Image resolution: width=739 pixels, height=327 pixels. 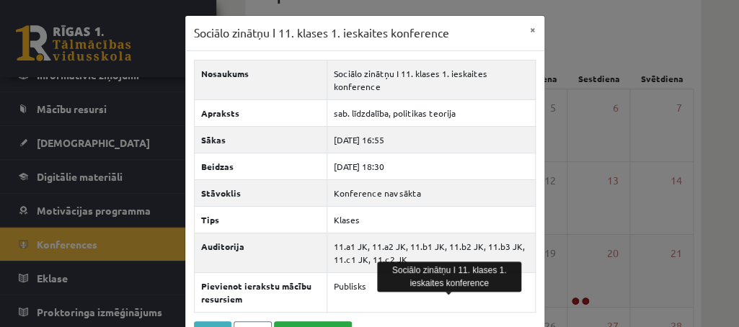 I want to click on h3: Sociālo zinātņu I 11. klases 1. ieskaites konference, so click(x=321, y=33).